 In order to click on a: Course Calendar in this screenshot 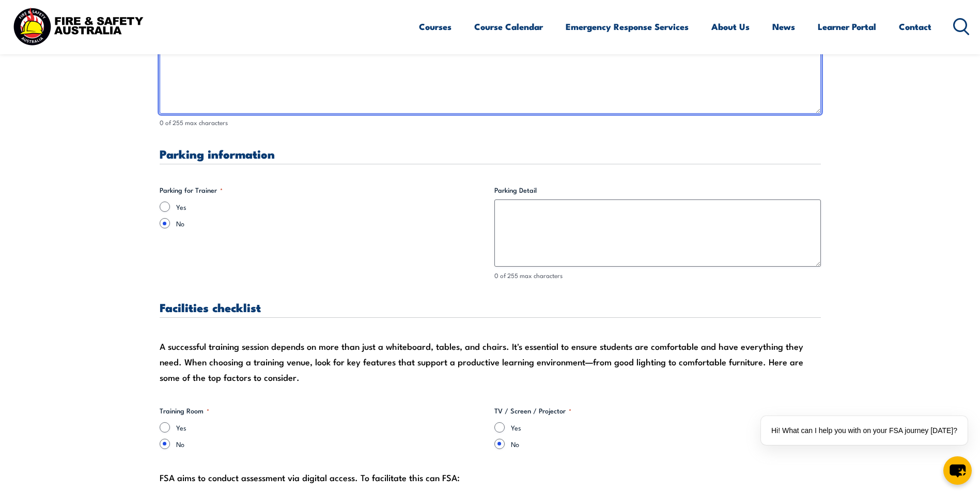, I will do `click(509, 26)`.